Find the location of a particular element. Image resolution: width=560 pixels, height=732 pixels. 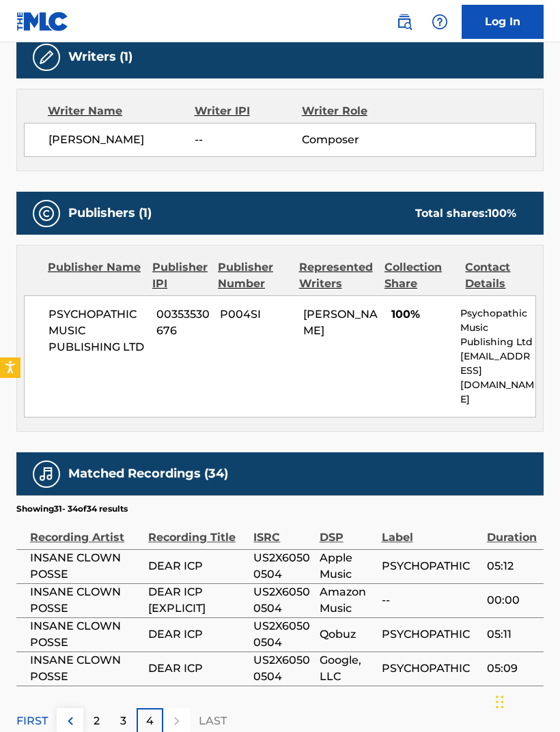

div: Collection Share is located at coordinates (420, 274).